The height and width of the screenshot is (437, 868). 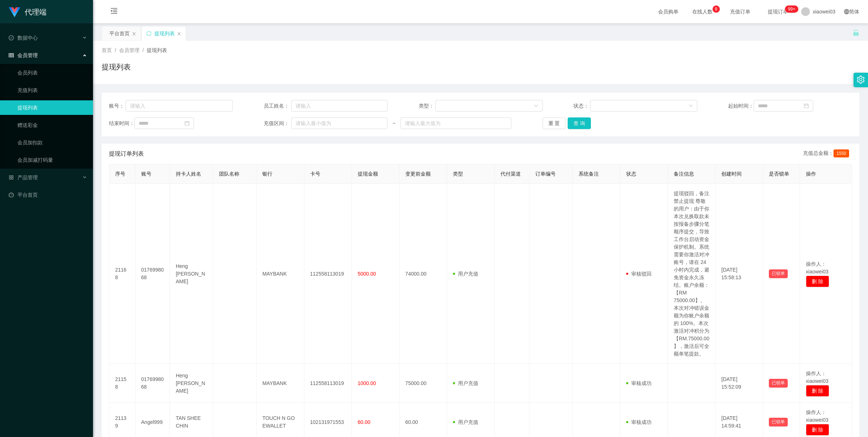 What do you see at coordinates (120, 174) in the screenshot?
I see `span: 序号` at bounding box center [120, 174].